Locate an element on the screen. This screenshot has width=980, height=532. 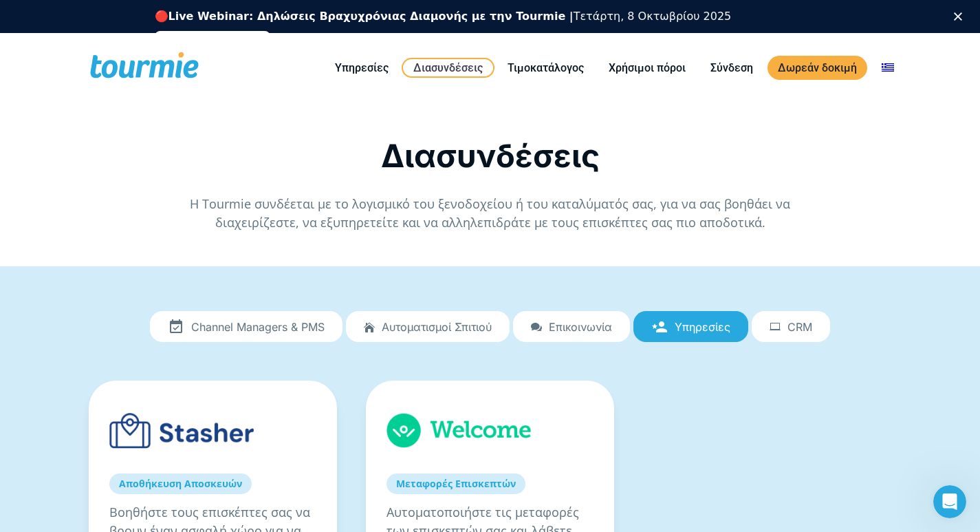
span: Επικοινωνία is located at coordinates (580, 327).